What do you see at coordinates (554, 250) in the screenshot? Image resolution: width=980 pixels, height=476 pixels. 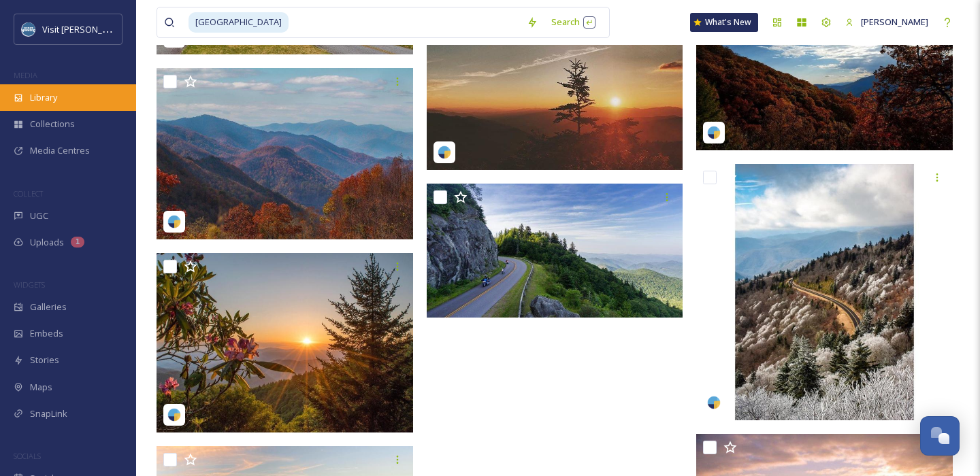 I see `img: 67814ef3-5a5a-c480-0d62-0849c0da6c4d.jpg` at bounding box center [554, 250].